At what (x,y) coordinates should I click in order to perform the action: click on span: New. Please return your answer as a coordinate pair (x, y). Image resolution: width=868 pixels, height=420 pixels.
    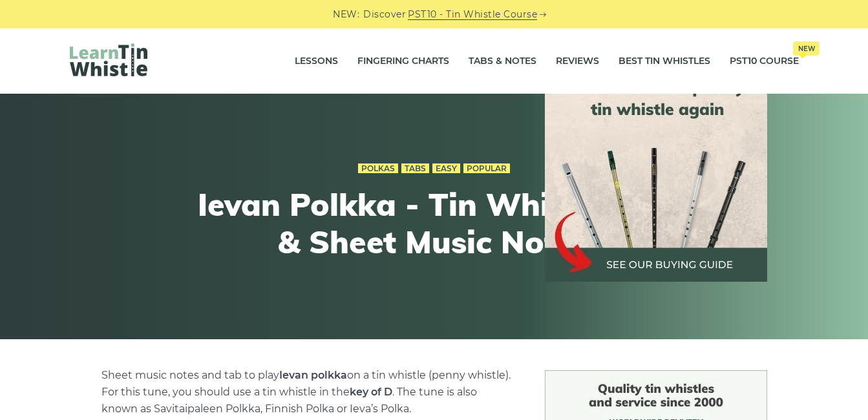
    Looking at the image, I should click on (806, 49).